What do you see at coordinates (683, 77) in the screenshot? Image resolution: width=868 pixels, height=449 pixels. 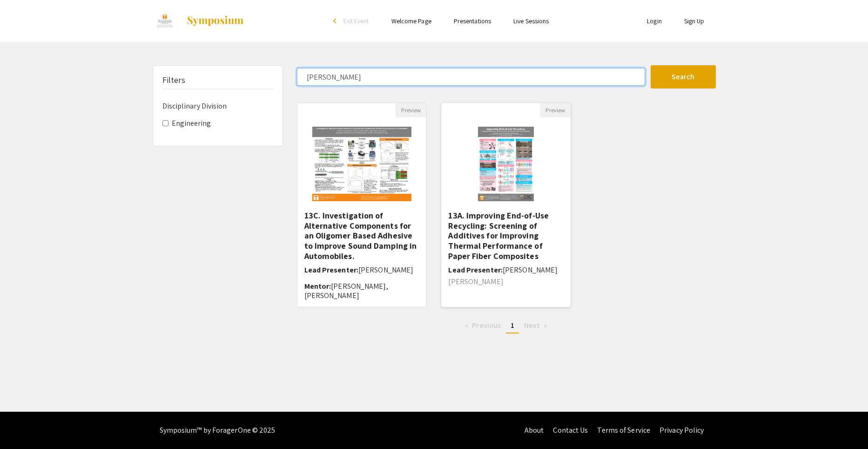 I see `button: Search` at bounding box center [683, 77].